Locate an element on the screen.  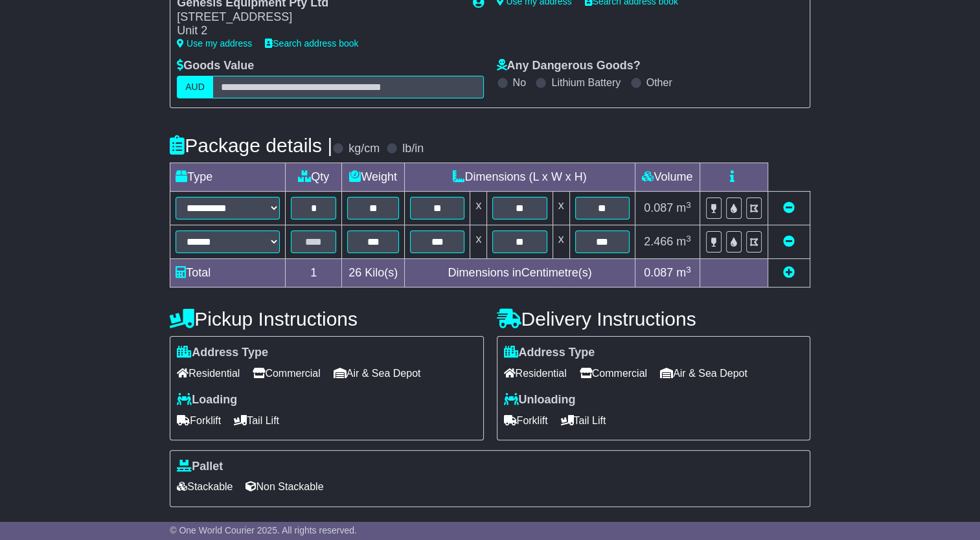
td: Dimensions in Centimetre(s) is located at coordinates (520, 273).